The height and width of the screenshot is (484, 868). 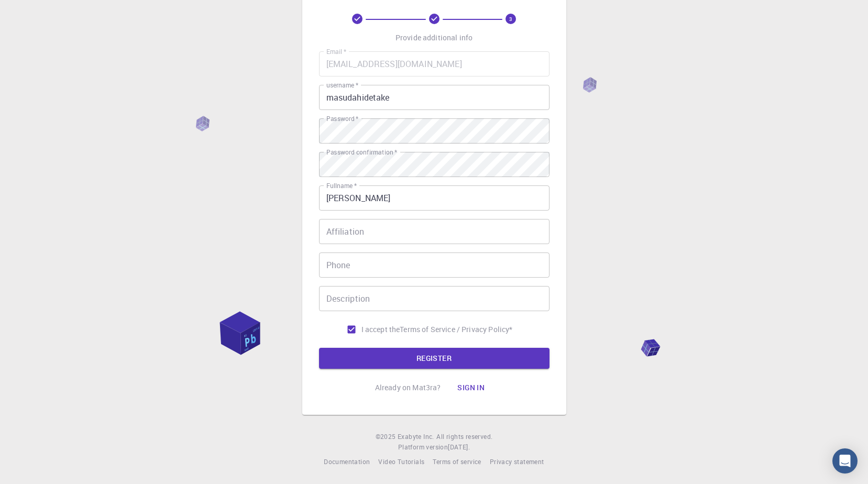 What do you see at coordinates (434, 38) in the screenshot?
I see `p: Provide additional info` at bounding box center [434, 38].